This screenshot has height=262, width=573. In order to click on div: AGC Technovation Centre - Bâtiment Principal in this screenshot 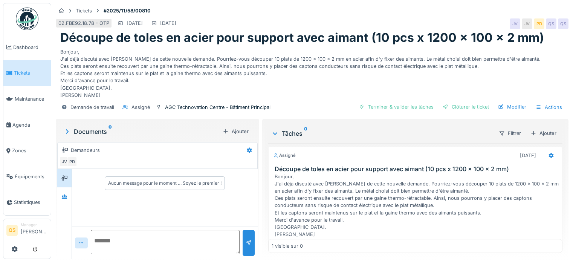, I will do `click(218, 107)`.